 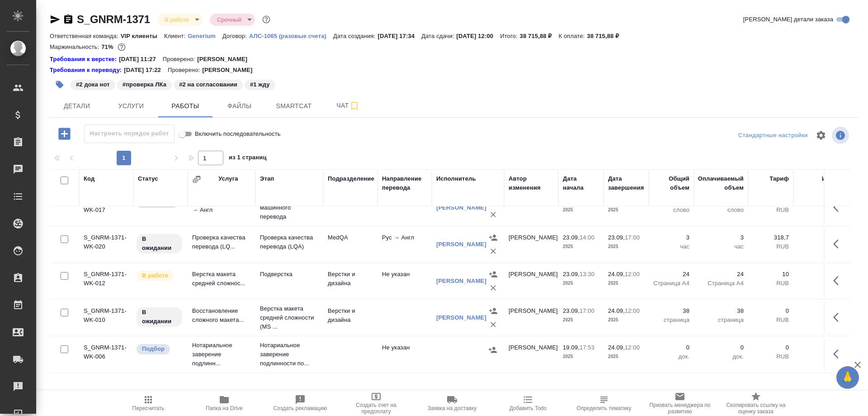 I want to click on p: 17:00, so click(x=587, y=310).